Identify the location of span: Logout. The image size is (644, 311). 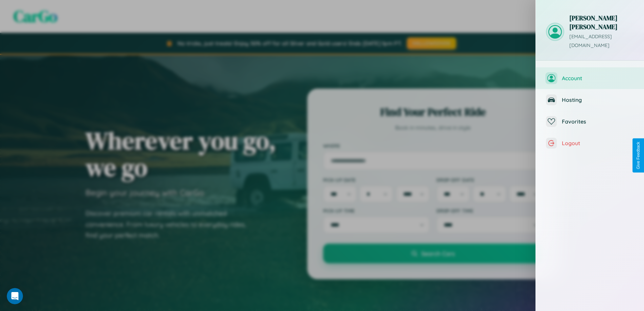
(598, 143).